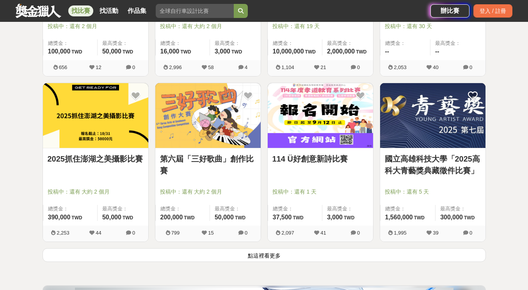  I want to click on span: 21, so click(323, 67).